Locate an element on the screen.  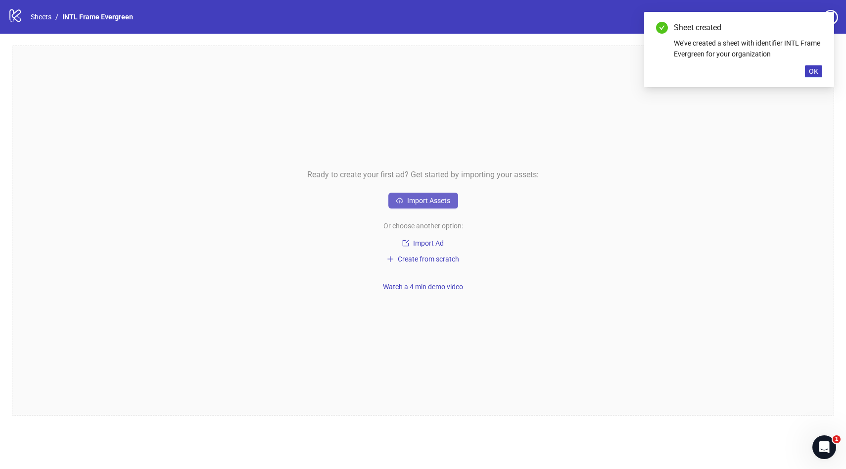
span: OK is located at coordinates (814, 71).